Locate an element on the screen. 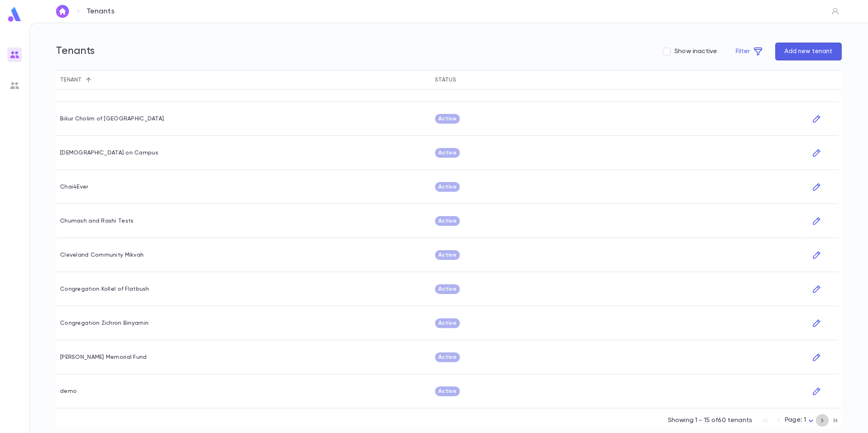 This screenshot has width=868, height=433. div: Chabad on Campus is located at coordinates (109, 153).